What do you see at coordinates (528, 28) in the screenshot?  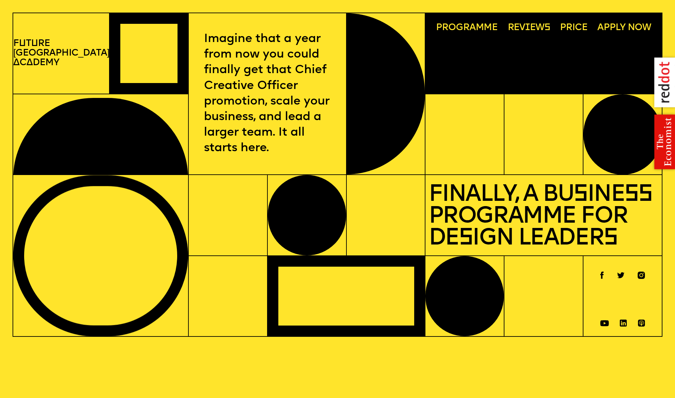 I see `span: i` at bounding box center [528, 28].